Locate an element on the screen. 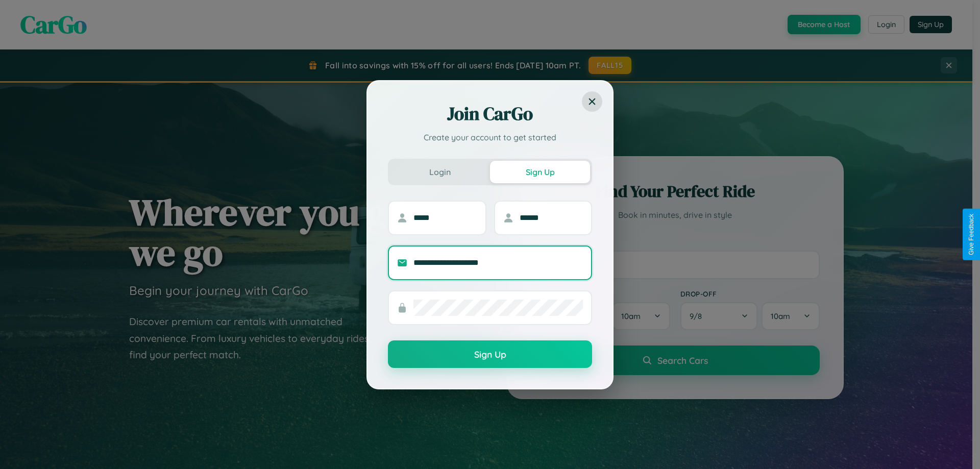 This screenshot has height=469, width=980. p: Create your account to get started is located at coordinates (490, 137).